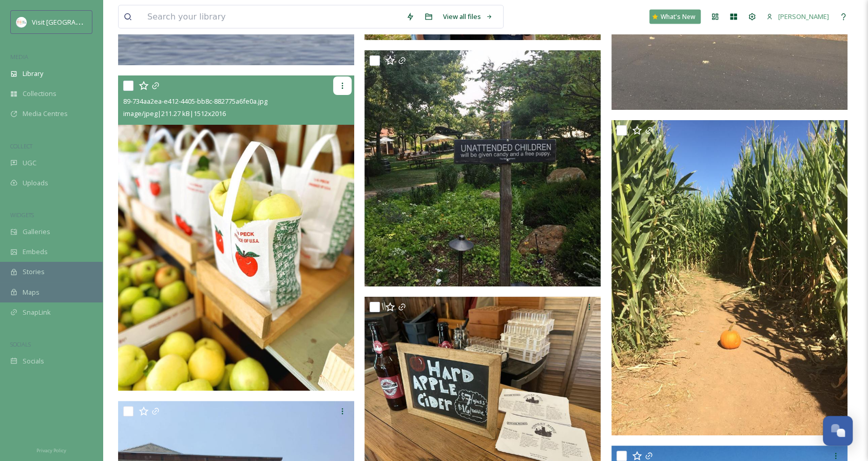  I want to click on a: View all files, so click(468, 16).